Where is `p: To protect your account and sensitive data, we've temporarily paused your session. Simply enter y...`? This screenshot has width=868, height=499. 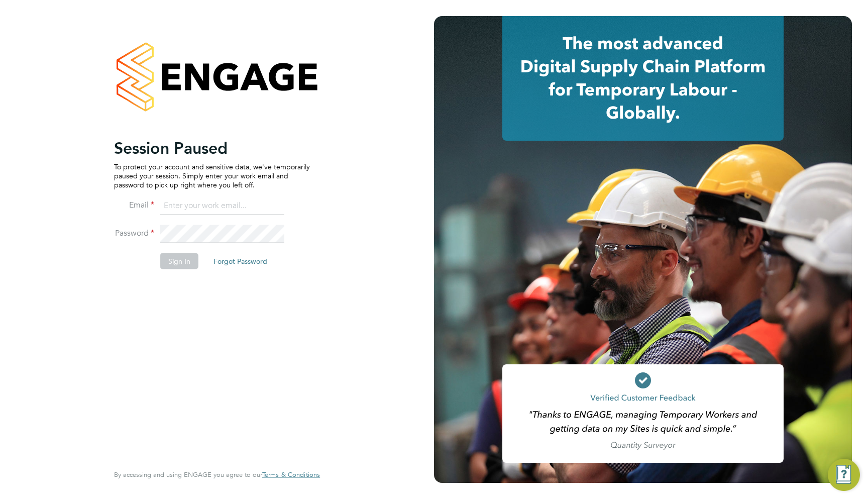 p: To protect your account and sensitive data, we've temporarily paused your session. Simply enter y... is located at coordinates (212, 175).